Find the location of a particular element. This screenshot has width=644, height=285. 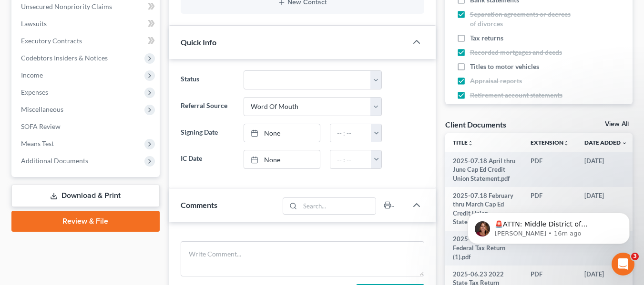

label: Referral Source is located at coordinates (207, 106).